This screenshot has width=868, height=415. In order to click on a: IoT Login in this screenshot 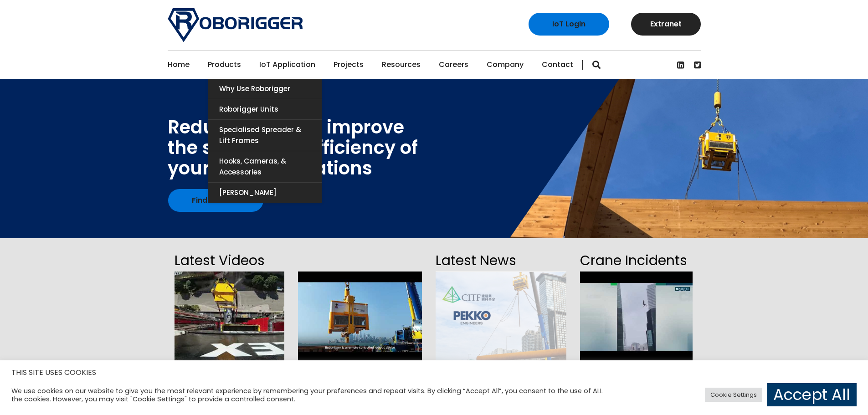, I will do `click(569, 24)`.